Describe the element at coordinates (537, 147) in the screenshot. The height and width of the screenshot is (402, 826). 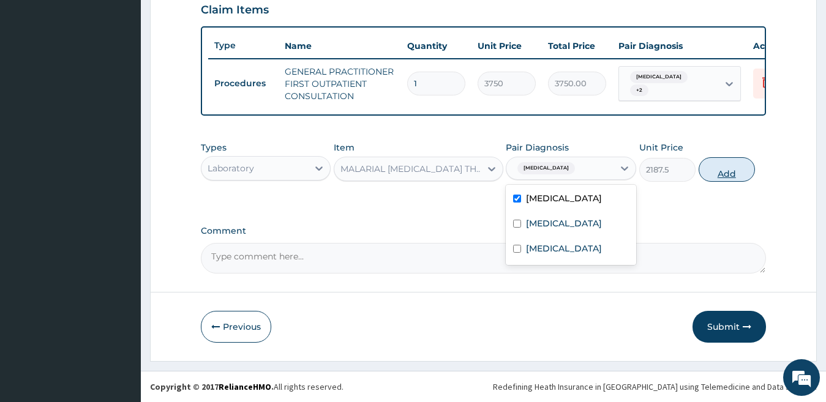
I see `label: Pair Diagnosis` at that location.